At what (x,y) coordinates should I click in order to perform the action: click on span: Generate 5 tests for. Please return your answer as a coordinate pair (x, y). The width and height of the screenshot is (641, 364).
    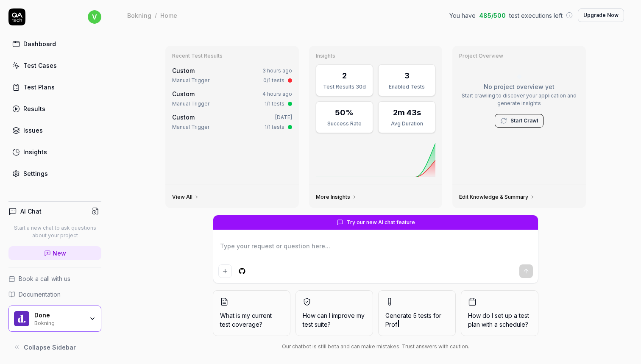
    Looking at the image, I should click on (417, 320).